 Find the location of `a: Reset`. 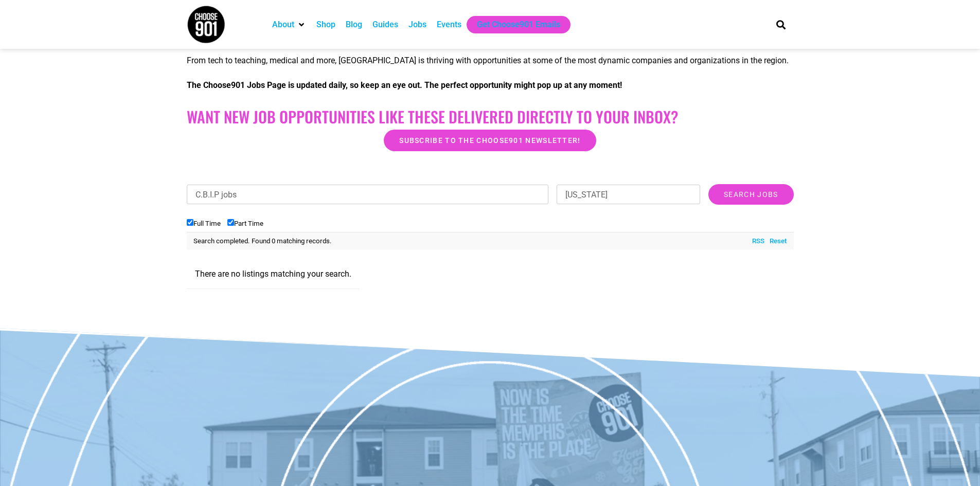

a: Reset is located at coordinates (775, 241).